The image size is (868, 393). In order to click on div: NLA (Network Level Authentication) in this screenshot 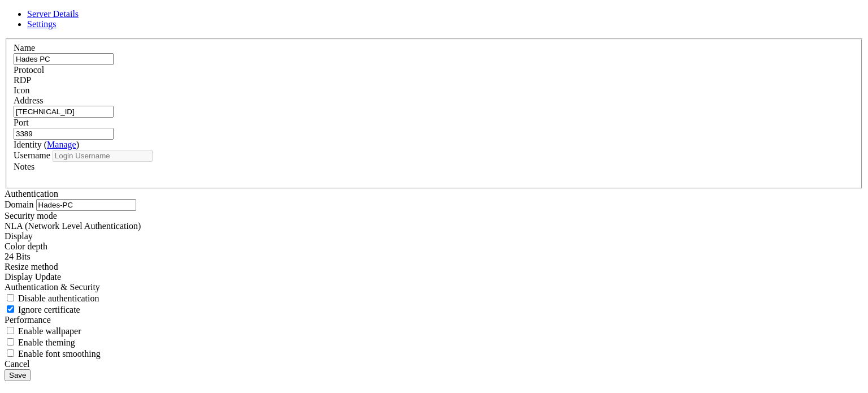, I will do `click(434, 227)`.